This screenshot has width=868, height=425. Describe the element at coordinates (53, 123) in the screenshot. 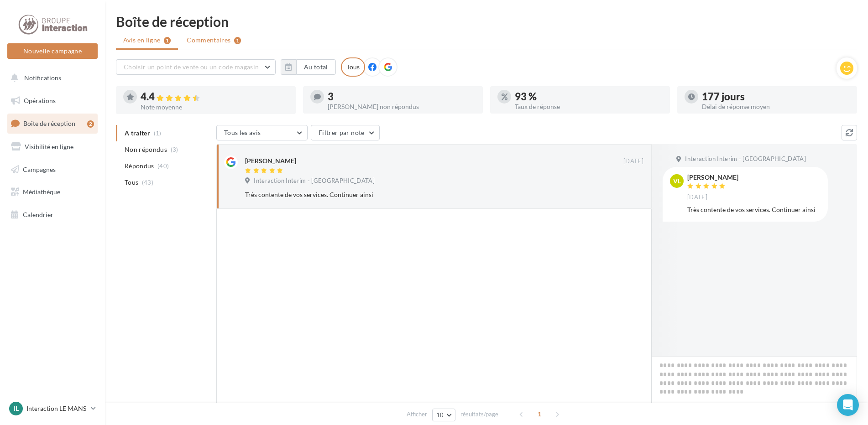

I see `a: Boîte de réception2` at that location.